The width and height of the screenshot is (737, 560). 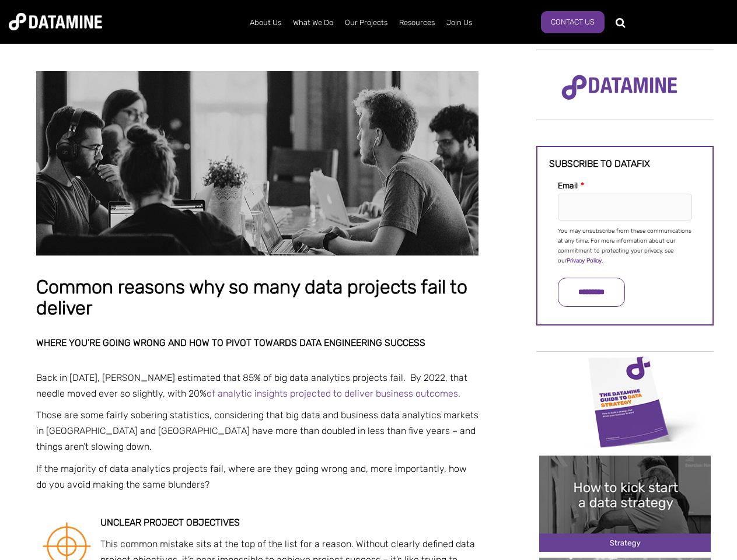 What do you see at coordinates (625, 400) in the screenshot?
I see `img: Data Strategy Cover thumbnail` at bounding box center [625, 400].